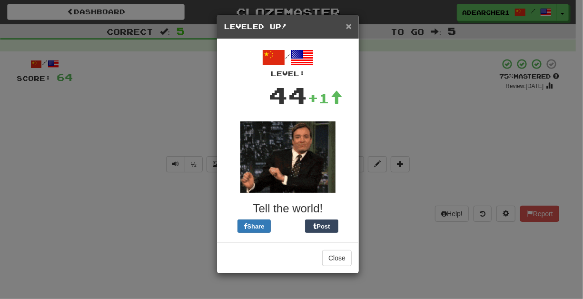 The image size is (583, 299). I want to click on button: Post, so click(322, 226).